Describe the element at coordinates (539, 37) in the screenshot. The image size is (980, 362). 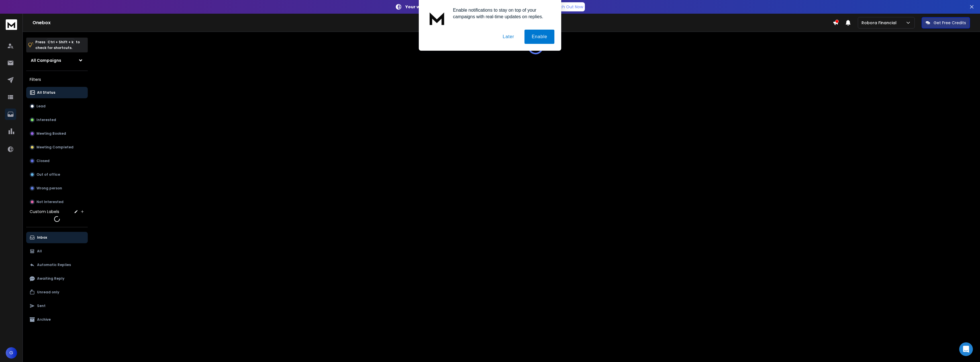
I see `button: Enable` at that location.